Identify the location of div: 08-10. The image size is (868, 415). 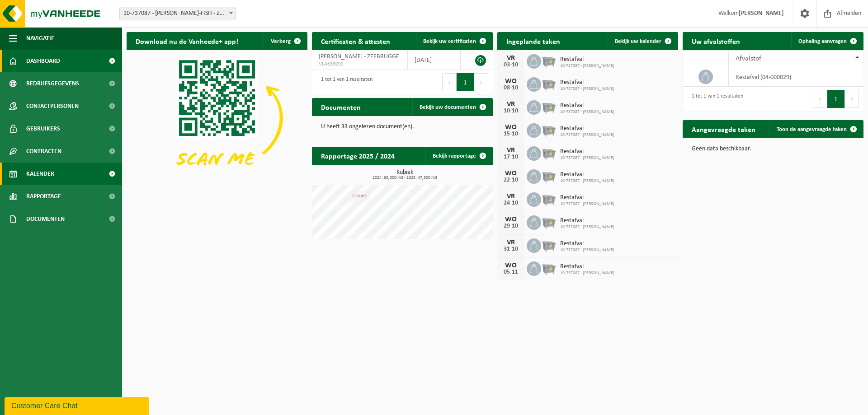
(511, 88).